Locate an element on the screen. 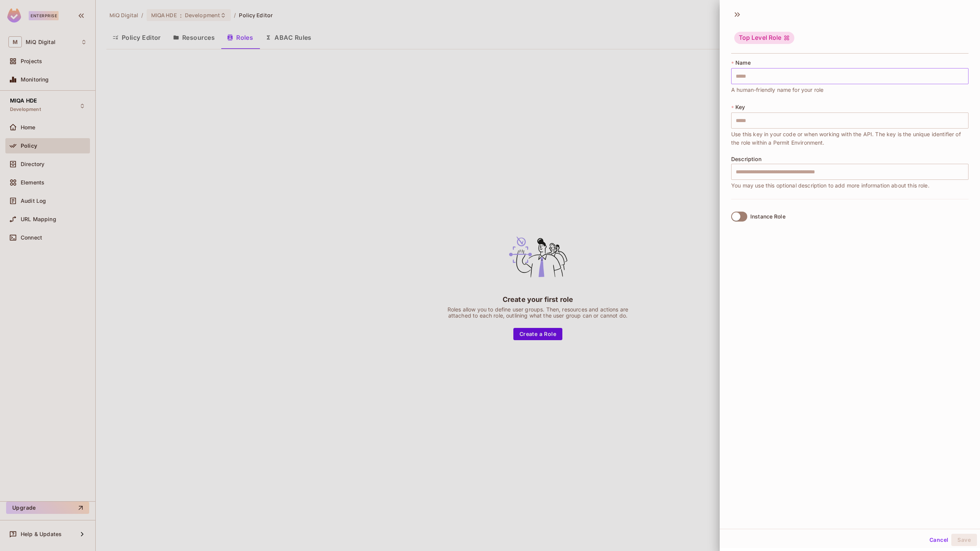 This screenshot has width=980, height=551. button: Cancel is located at coordinates (939, 540).